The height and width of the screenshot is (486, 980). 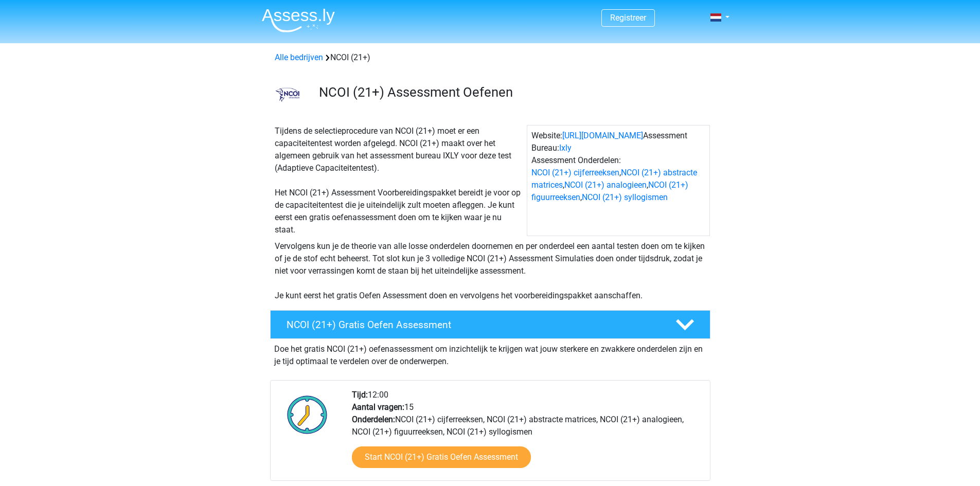 I want to click on img: Klok, so click(x=307, y=414).